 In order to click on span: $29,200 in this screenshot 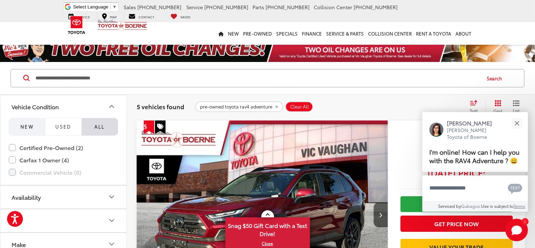, I will do `click(456, 157)`.